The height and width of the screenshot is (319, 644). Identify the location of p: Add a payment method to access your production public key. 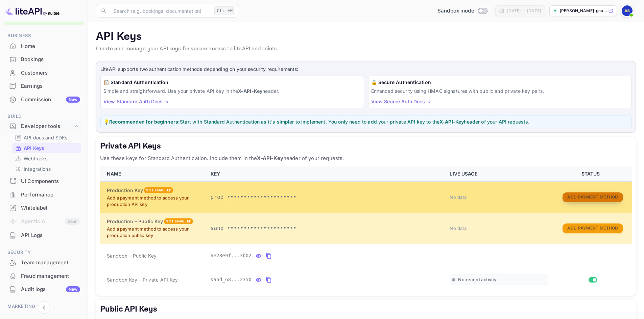
(154, 232).